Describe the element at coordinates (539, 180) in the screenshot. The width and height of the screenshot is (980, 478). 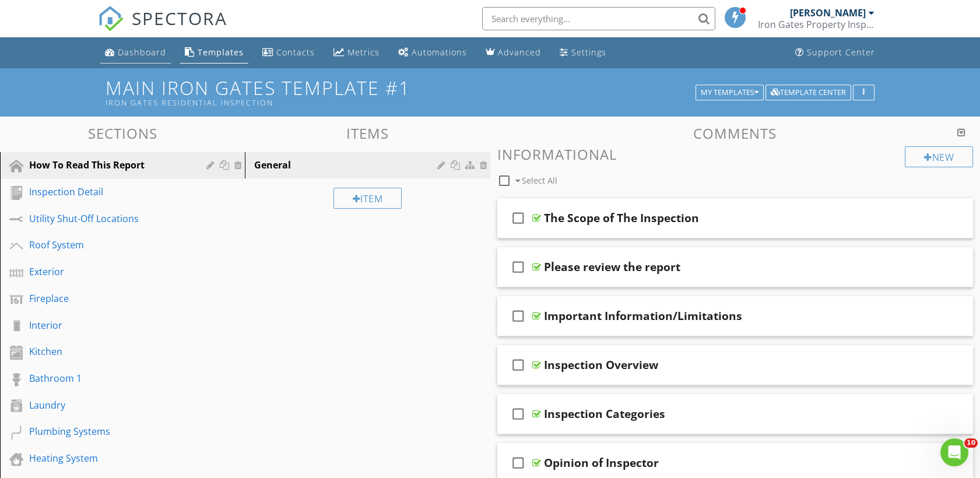
I see `span: Select All` at that location.